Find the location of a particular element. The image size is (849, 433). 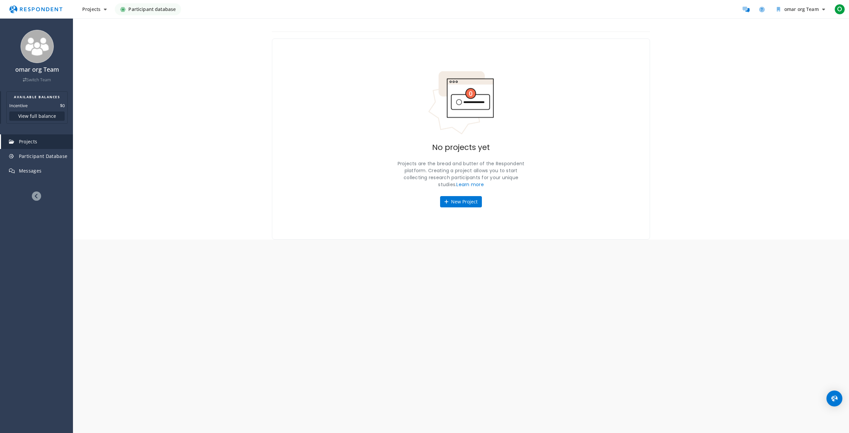

a: Message participants is located at coordinates (747, 9).